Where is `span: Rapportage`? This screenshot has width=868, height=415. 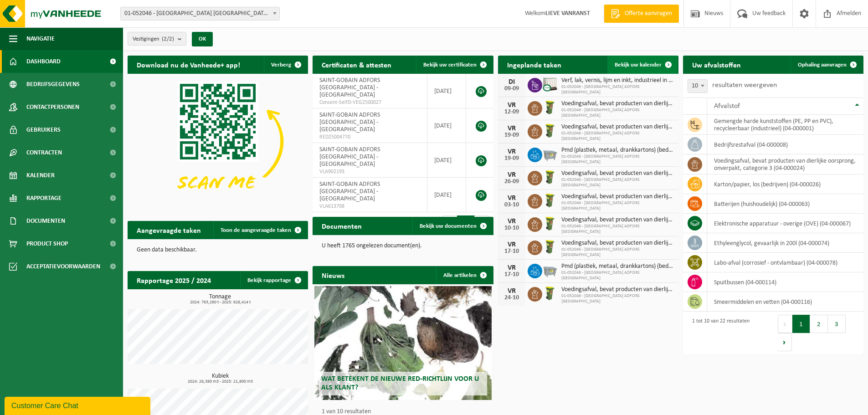 span: Rapportage is located at coordinates (44, 198).